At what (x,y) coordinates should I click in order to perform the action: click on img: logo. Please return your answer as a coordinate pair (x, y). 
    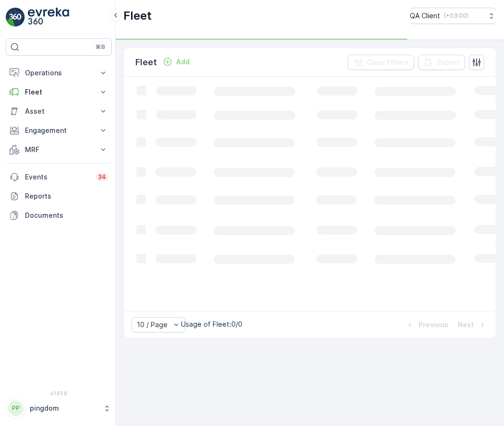
    Looking at the image, I should click on (15, 17).